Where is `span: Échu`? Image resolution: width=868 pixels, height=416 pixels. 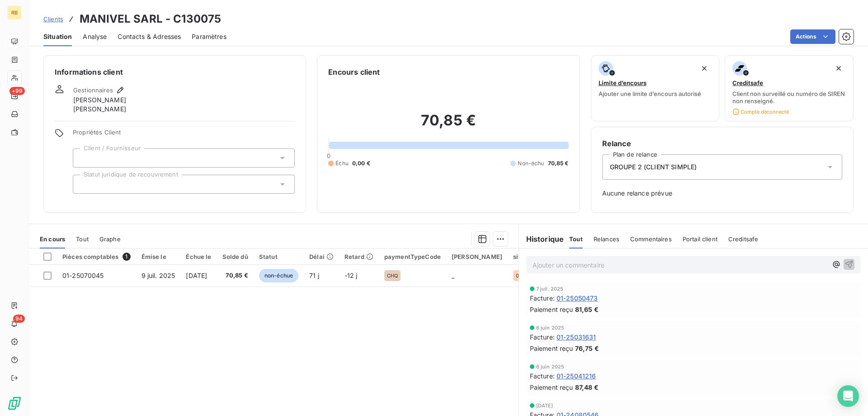 span: Échu is located at coordinates (342, 164).